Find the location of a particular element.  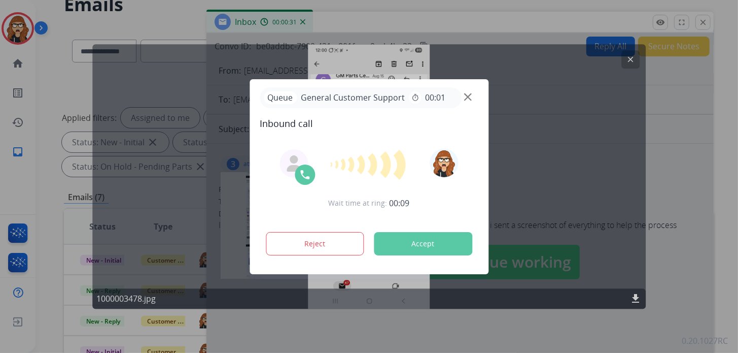

span: 00:01 is located at coordinates (435, 97).